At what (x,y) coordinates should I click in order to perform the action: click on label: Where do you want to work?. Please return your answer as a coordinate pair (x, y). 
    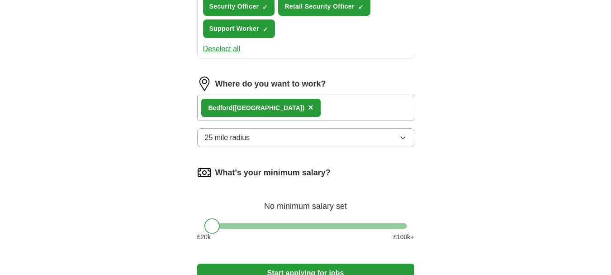
    Looking at the image, I should click on (271, 84).